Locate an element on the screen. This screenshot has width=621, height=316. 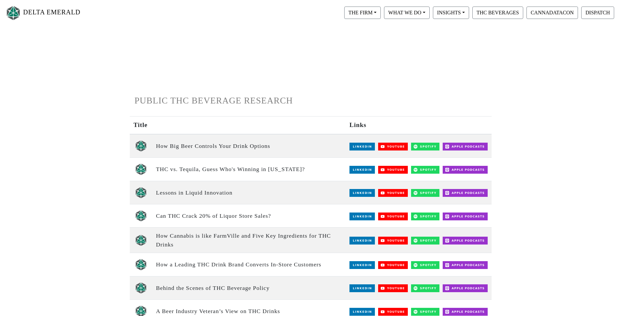
td: Lessons in Liquid Innovation is located at coordinates (249, 192).